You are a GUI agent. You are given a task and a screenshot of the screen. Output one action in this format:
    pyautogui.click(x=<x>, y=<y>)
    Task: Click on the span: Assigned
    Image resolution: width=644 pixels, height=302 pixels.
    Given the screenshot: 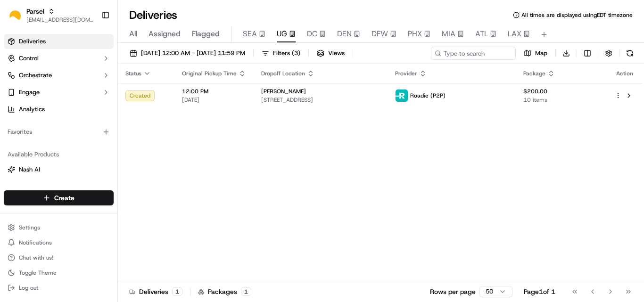 What is the action you would take?
    pyautogui.click(x=165, y=34)
    